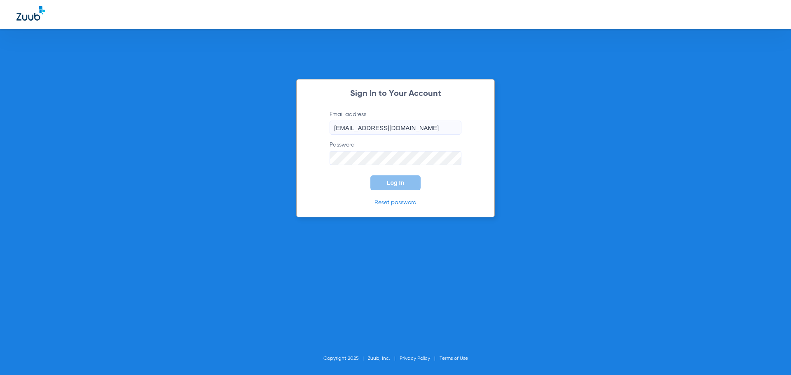  I want to click on label: Email address, so click(395, 122).